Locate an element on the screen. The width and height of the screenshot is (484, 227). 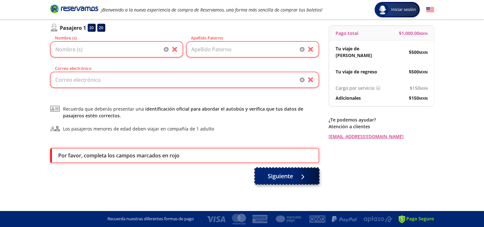
span: Siguiente is located at coordinates (280, 176).